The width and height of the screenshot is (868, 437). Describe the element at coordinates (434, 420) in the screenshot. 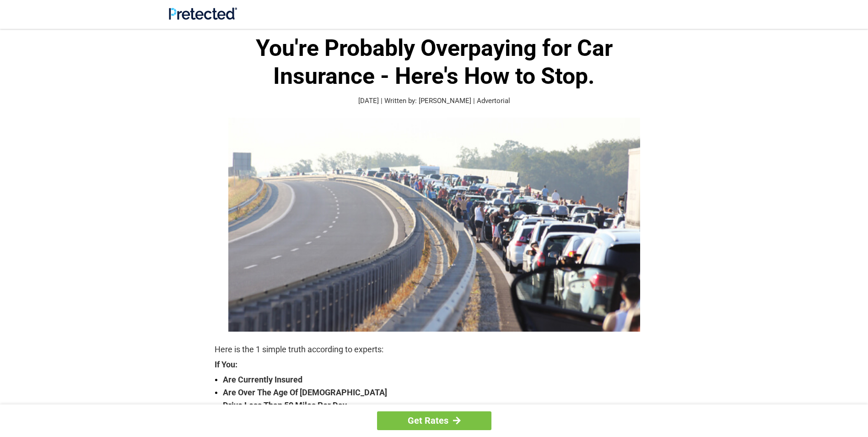

I see `a: Get Rates` at that location.